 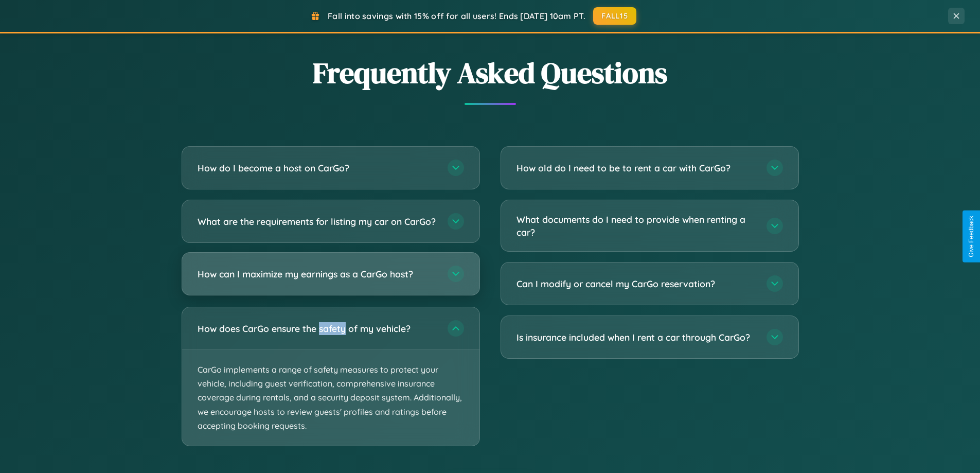 What do you see at coordinates (636, 167) in the screenshot?
I see `h3: How old do I need to be to rent a car with CarGo?` at bounding box center [636, 167].